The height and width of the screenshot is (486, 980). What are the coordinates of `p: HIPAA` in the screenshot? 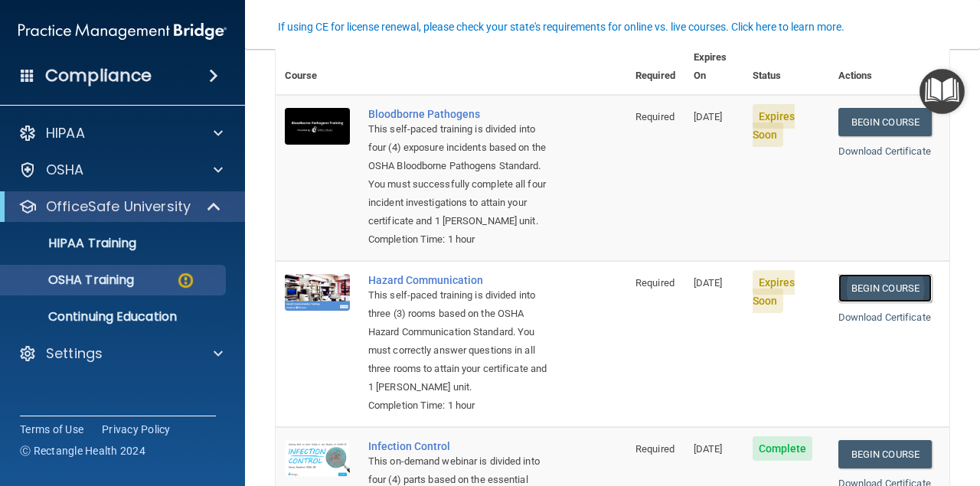 It's located at (65, 133).